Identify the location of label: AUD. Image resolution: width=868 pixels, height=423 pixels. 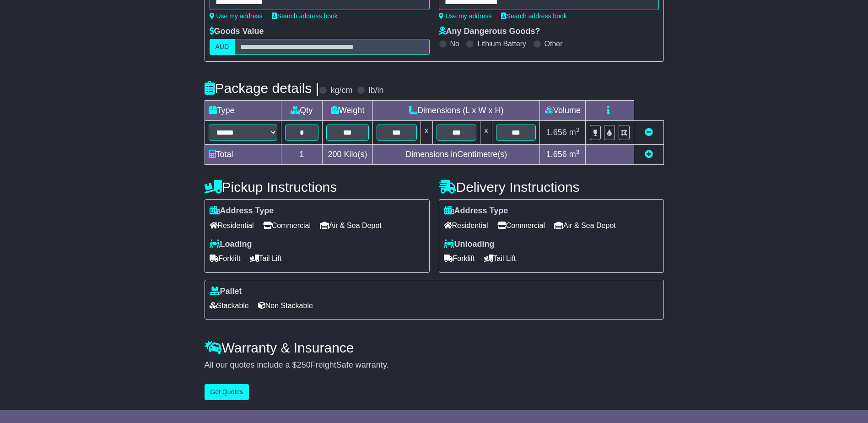
(222, 47).